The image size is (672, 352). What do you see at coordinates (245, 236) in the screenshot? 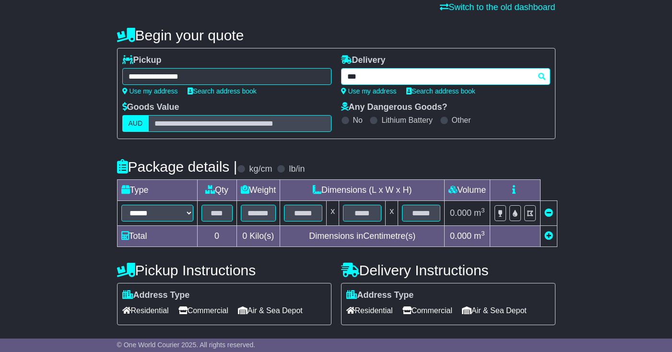
I see `span: 0` at bounding box center [245, 236].